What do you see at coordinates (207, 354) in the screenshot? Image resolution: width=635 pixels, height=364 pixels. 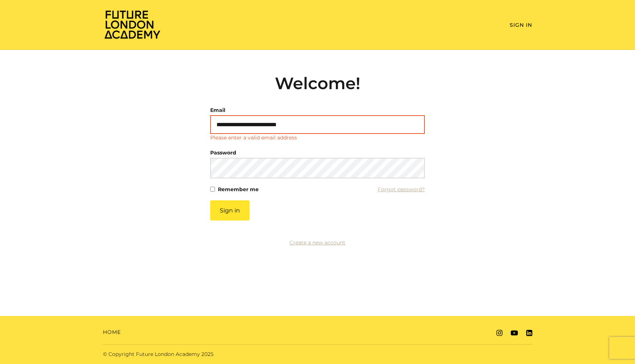 I see `div: © Copyright Future London Academy 2025` at bounding box center [207, 354].